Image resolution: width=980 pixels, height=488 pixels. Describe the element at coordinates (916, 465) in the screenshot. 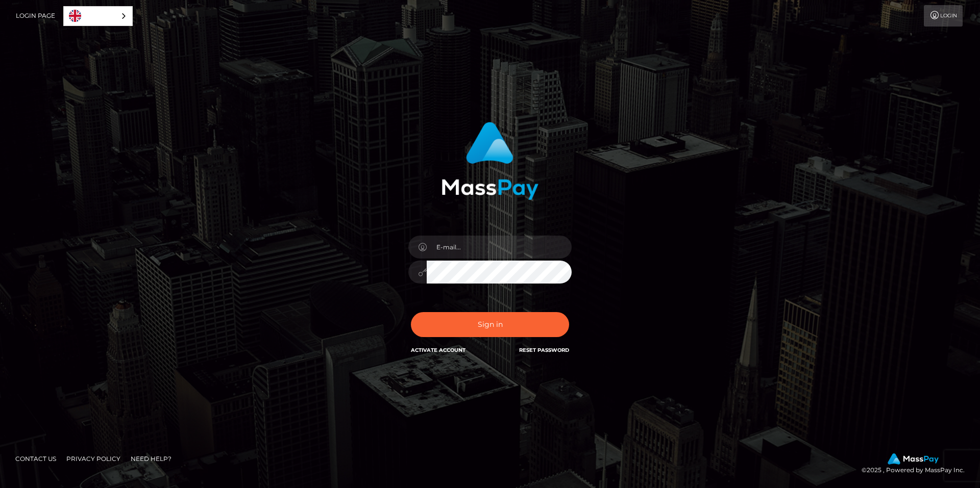

I see `div: © 2025 , Powered by MassPay Inc.` at that location.